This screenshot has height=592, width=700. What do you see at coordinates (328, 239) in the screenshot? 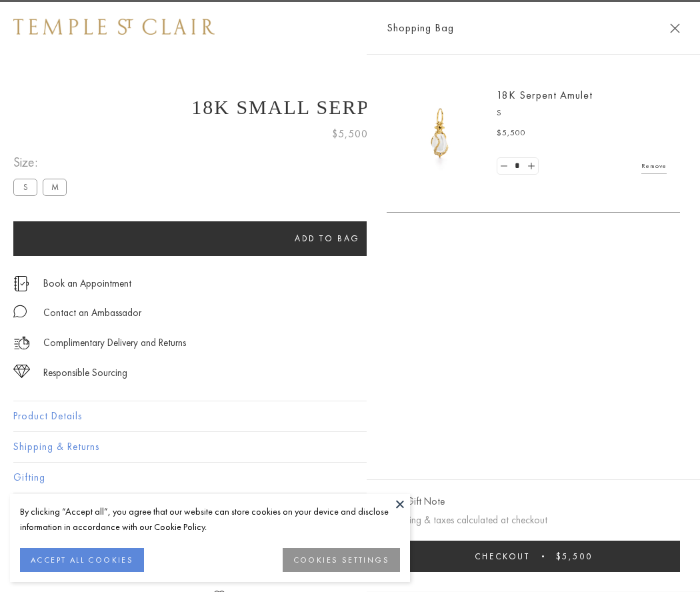
I see `button: Add to bag` at bounding box center [328, 239].